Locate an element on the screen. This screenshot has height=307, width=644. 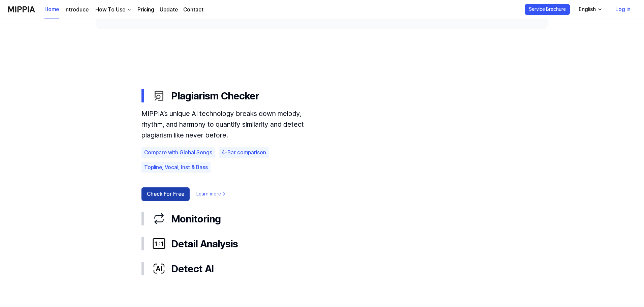
div: Monitoring is located at coordinates (328, 218).